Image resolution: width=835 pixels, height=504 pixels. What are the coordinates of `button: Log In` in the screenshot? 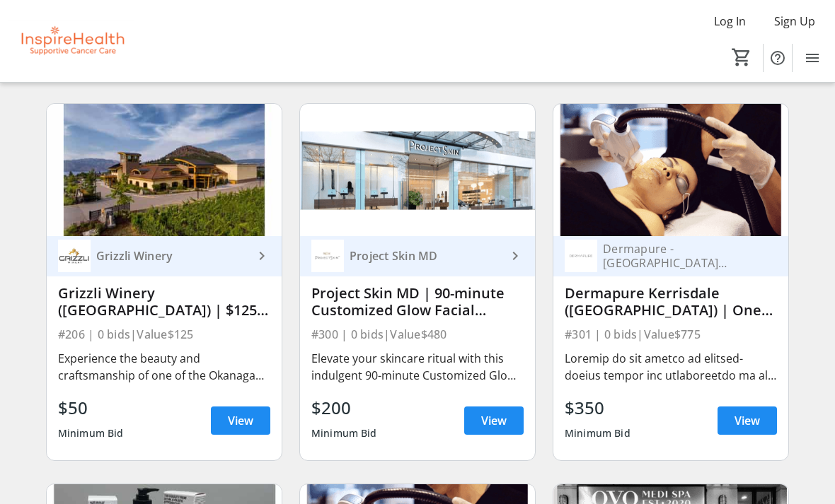 It's located at (729, 21).